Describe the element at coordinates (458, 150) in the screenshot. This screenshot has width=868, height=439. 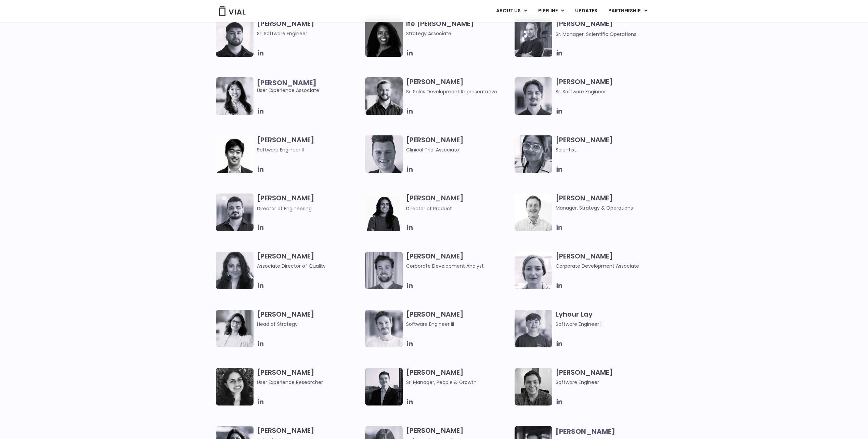
I see `span: Clinical Trial Associate` at that location.